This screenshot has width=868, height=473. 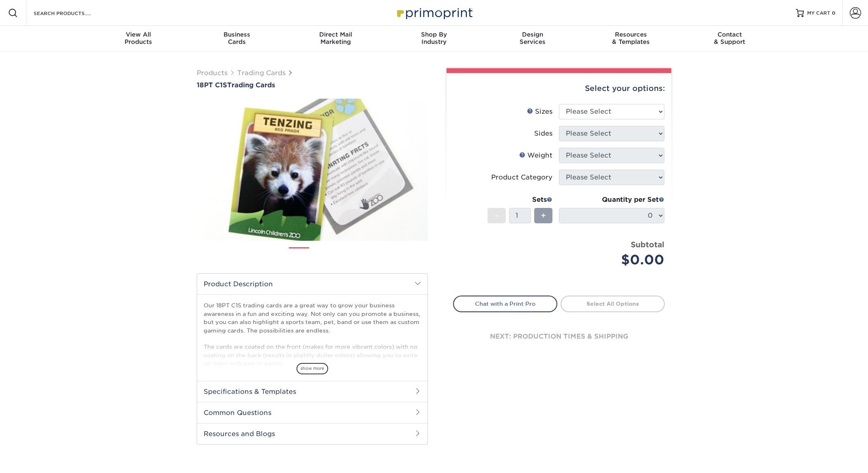 What do you see at coordinates (312, 284) in the screenshot?
I see `h2: Product Description` at bounding box center [312, 284].